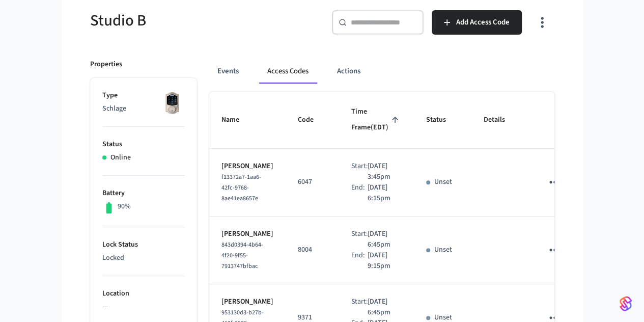 This screenshot has width=644, height=322. Describe the element at coordinates (312, 182) in the screenshot. I see `p: 6047` at that location.